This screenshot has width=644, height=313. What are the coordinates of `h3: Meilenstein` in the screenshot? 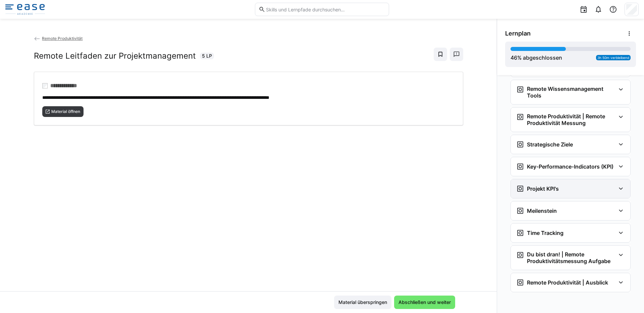 It's located at (542, 211).